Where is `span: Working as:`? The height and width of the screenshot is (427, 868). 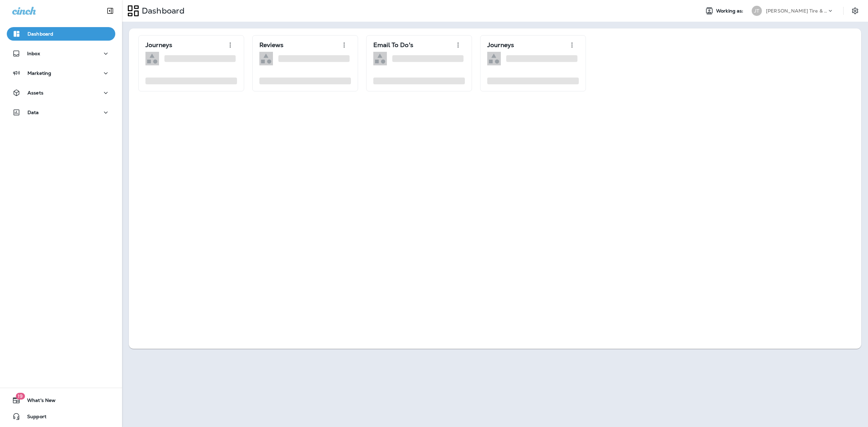 span: Working as: is located at coordinates (730, 11).